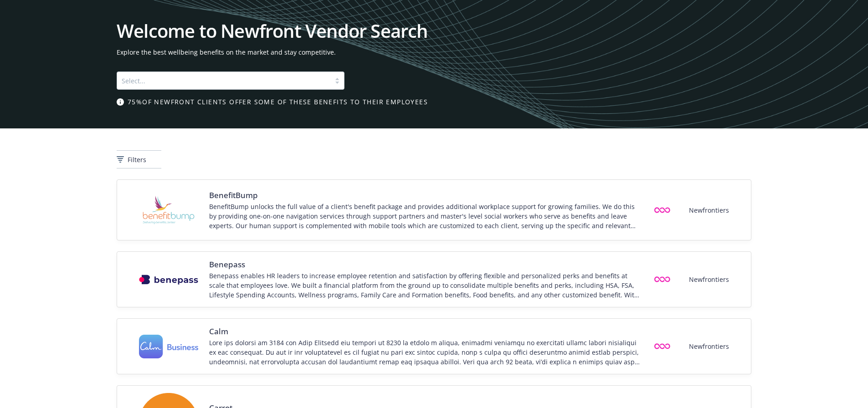 The height and width of the screenshot is (408, 868). I want to click on div: Lore ips dolorsi am 3184 con Adip Elitsedd eiu tempori ut 8230 la etdolo m aliqua, enimadmi venia..., so click(425, 352).